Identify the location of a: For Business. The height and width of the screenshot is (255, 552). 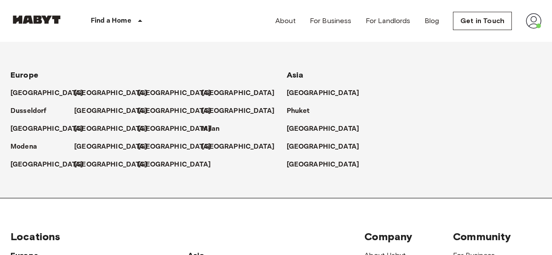
(331, 21).